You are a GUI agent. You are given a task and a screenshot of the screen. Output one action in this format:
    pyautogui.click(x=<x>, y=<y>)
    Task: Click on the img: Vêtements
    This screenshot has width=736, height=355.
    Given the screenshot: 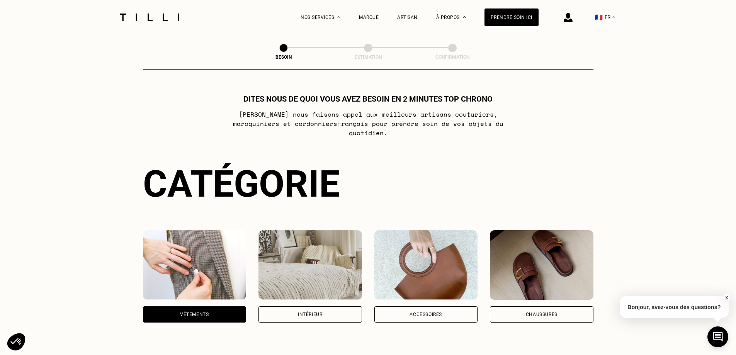 What is the action you would take?
    pyautogui.click(x=195, y=265)
    